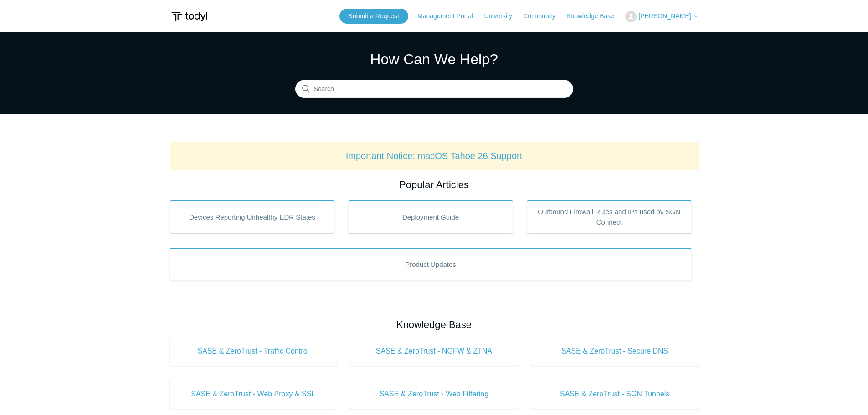 The image size is (868, 415). Describe the element at coordinates (615, 394) in the screenshot. I see `span: SASE & ZeroTrust - SGN Tunnels` at that location.